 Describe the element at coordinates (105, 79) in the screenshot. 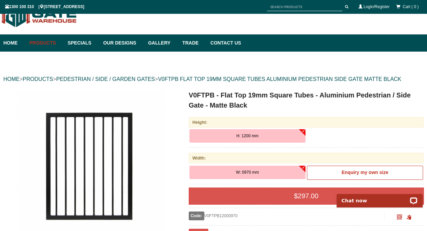

I see `a: PEDESTRIAN / SIDE / GARDEN GATES` at that location.